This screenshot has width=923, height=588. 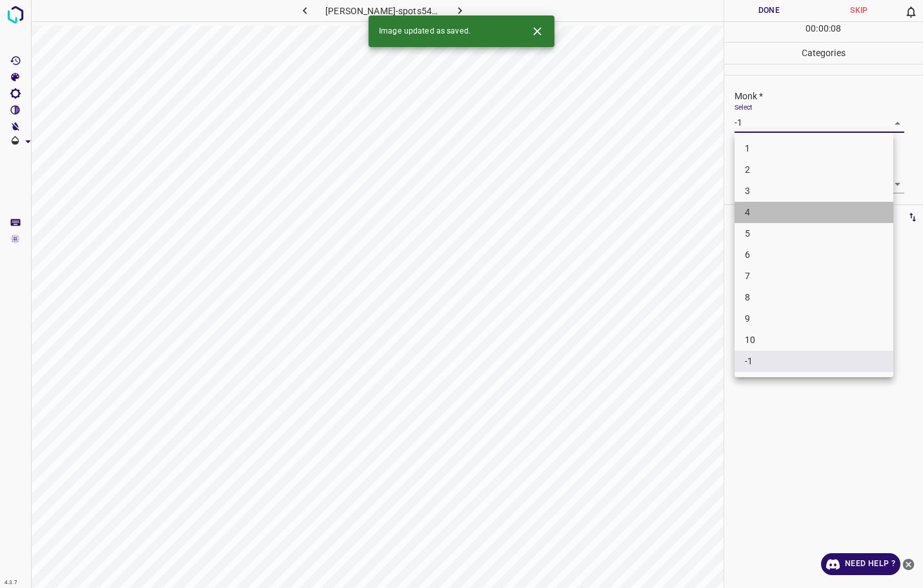 I want to click on li: 9, so click(x=814, y=319).